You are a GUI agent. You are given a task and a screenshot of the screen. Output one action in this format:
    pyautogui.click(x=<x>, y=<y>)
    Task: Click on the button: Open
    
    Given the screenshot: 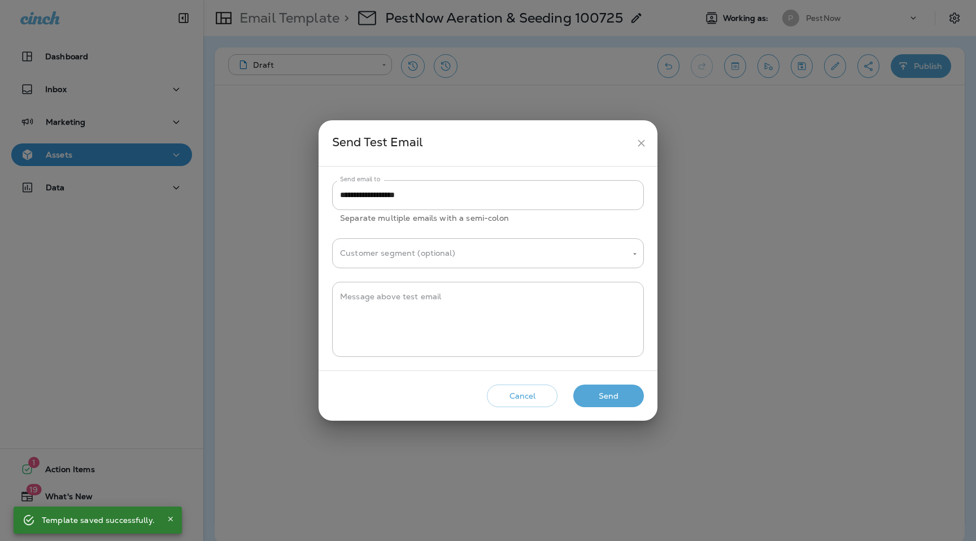 What is the action you would take?
    pyautogui.click(x=635, y=254)
    